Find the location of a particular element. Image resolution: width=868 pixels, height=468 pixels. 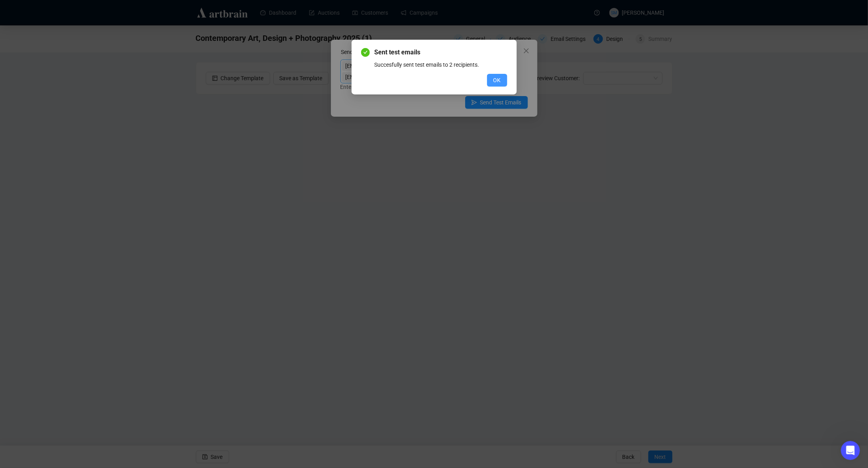

span: OK is located at coordinates (497, 80).